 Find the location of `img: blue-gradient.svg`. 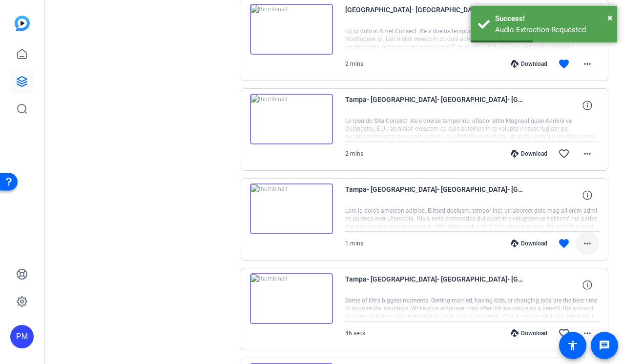

img: blue-gradient.svg is located at coordinates (22, 23).